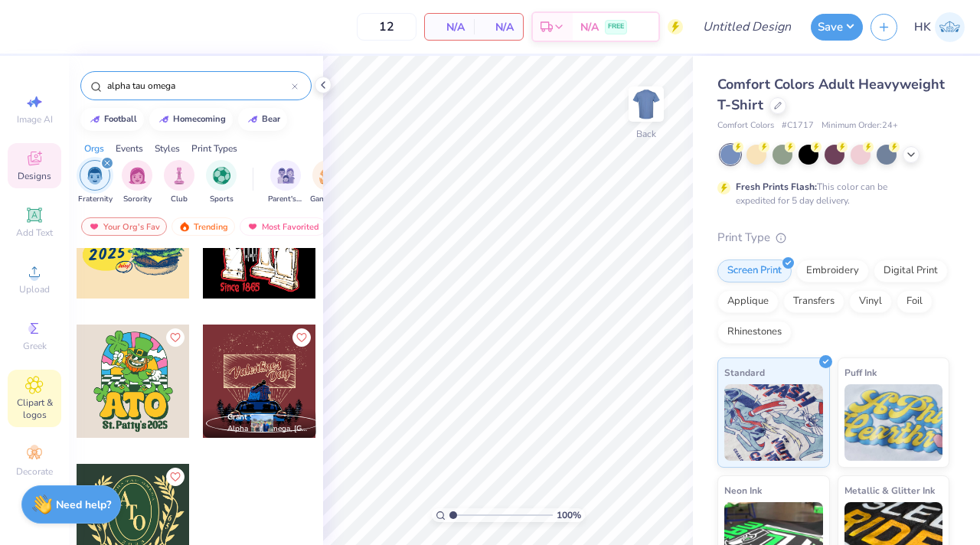 This screenshot has width=980, height=545. I want to click on span: Sorority, so click(137, 199).